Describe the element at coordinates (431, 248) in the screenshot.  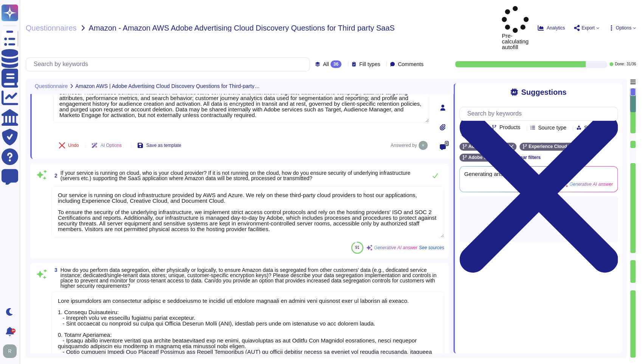
I see `span: See sources` at that location.